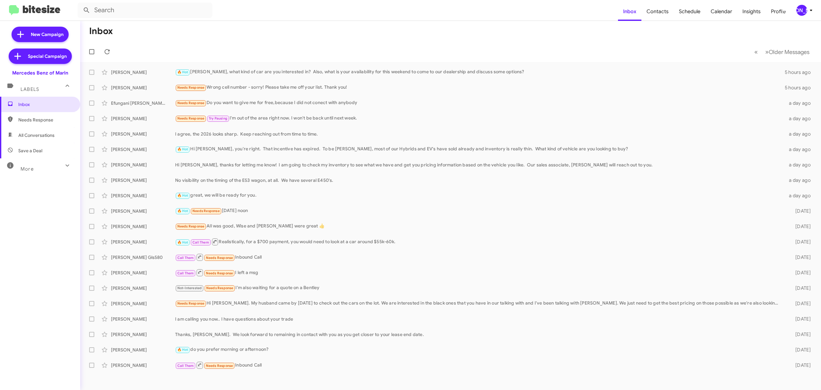  Describe the element at coordinates (782, 52) in the screenshot. I see `nav: Page navigation example` at that location.